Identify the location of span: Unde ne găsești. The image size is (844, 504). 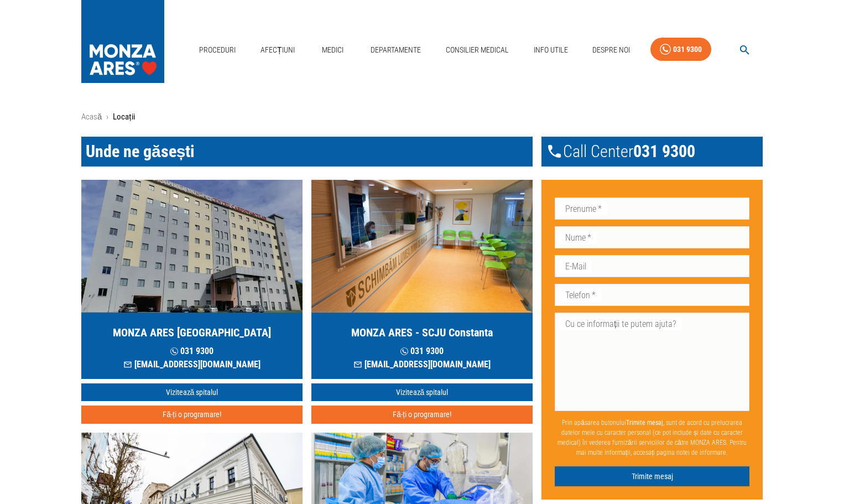
(140, 151).